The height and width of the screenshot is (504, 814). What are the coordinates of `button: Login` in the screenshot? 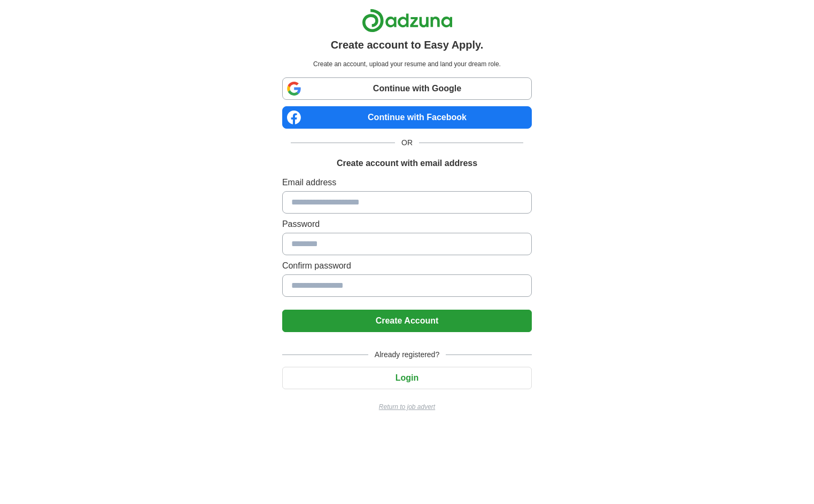 It's located at (407, 378).